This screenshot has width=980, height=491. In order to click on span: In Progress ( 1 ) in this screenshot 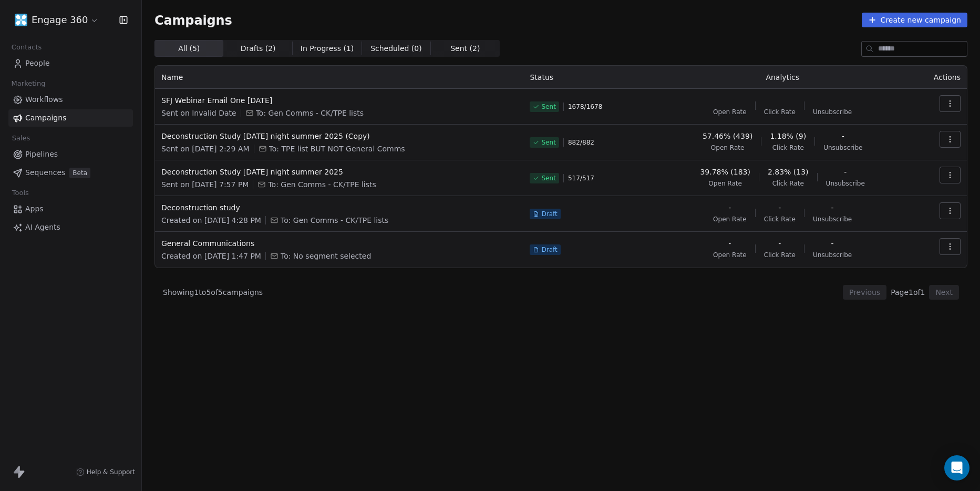, I will do `click(328, 48)`.